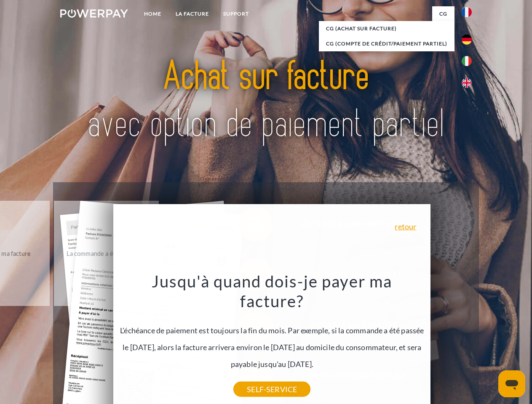 This screenshot has height=404, width=532. What do you see at coordinates (106, 253) in the screenshot?
I see `div: La commande a été renvoyée` at bounding box center [106, 253].